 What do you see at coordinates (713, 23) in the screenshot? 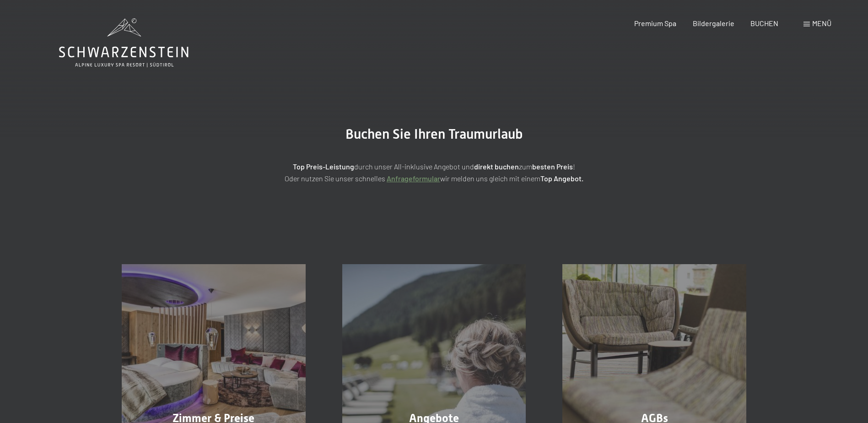
I see `a: Bildergalerie` at bounding box center [713, 23].